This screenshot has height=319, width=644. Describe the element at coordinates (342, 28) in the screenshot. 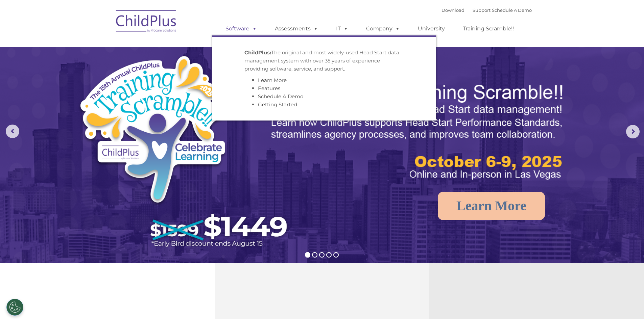

I see `a: IT` at that location.